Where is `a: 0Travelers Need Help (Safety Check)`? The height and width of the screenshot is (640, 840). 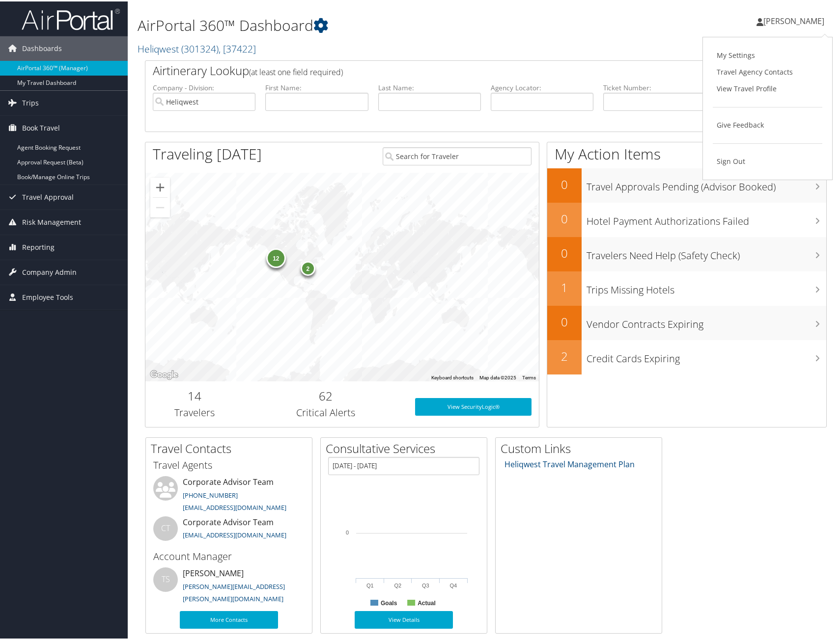 a: 0Travelers Need Help (Safety Check) is located at coordinates (686, 253).